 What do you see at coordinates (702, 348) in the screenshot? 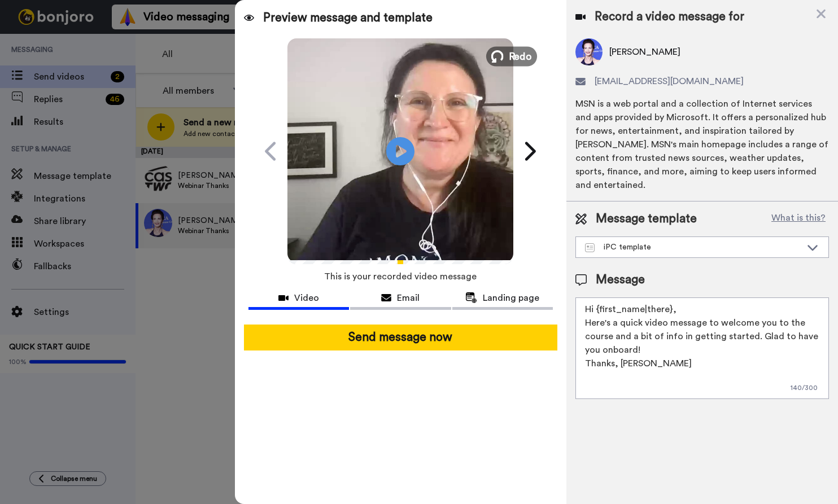
I see `textarea: Hi {first_name|there}, Here's a quick video message to welcome you to the course and a bit of inf...` at bounding box center [702, 348].